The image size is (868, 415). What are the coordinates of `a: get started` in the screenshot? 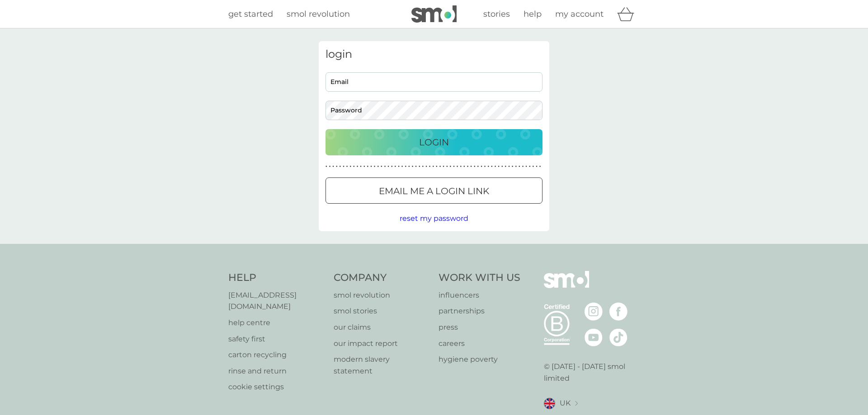 It's located at (250, 14).